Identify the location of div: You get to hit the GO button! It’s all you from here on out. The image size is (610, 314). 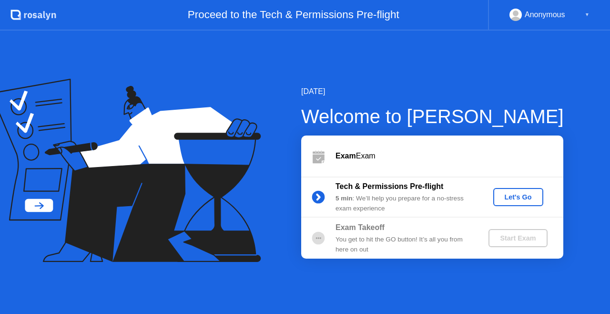
(404, 244).